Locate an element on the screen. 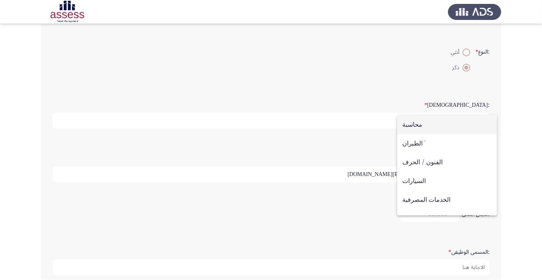 The width and height of the screenshot is (542, 280). span: الخدمات المصرفية is located at coordinates (447, 200).